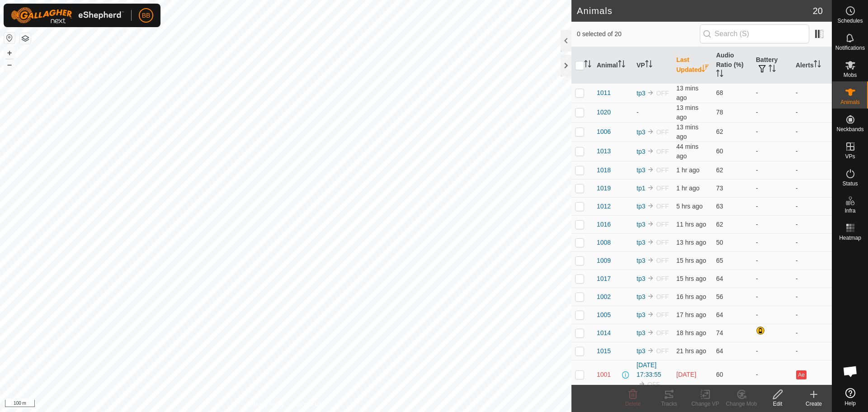 This screenshot has height=412, width=868. What do you see at coordinates (720, 206) in the screenshot?
I see `span: 63` at bounding box center [720, 206].